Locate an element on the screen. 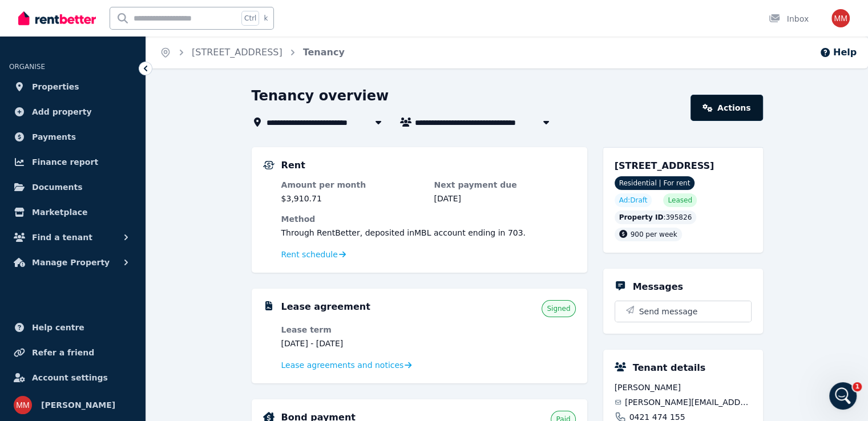 Image resolution: width=868 pixels, height=421 pixels. button: go back is located at coordinates (18, 15).